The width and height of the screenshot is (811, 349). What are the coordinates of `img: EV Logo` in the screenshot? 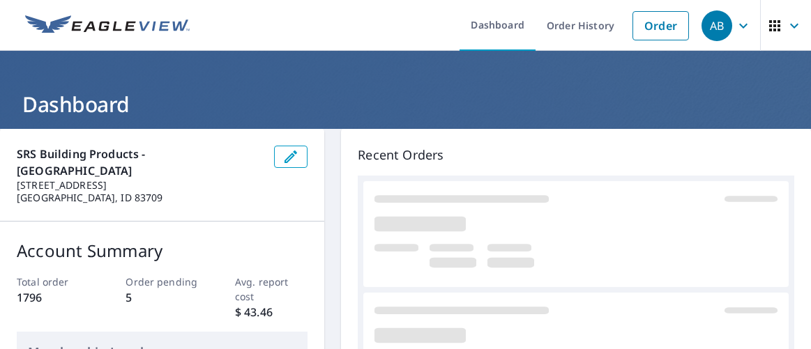 It's located at (107, 26).